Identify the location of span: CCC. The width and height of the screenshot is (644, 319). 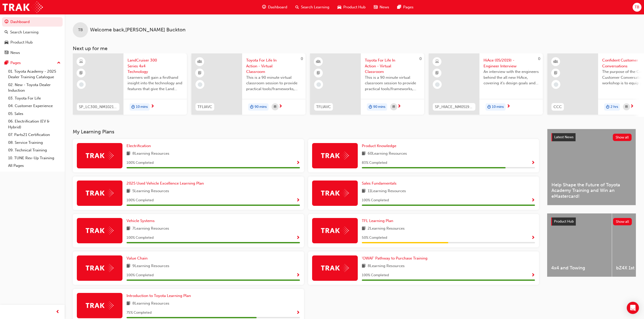
(558, 107).